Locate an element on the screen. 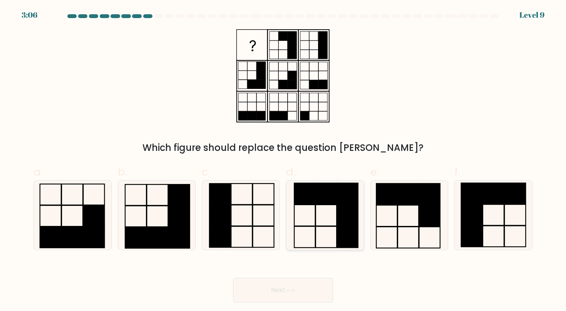  span: b. is located at coordinates (123, 172).